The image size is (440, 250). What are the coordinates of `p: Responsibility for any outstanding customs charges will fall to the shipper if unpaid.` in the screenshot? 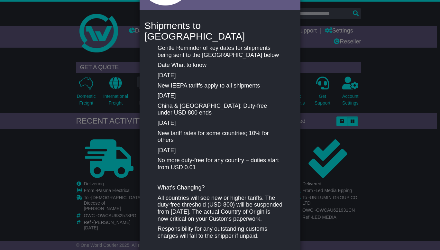 It's located at (220, 232).